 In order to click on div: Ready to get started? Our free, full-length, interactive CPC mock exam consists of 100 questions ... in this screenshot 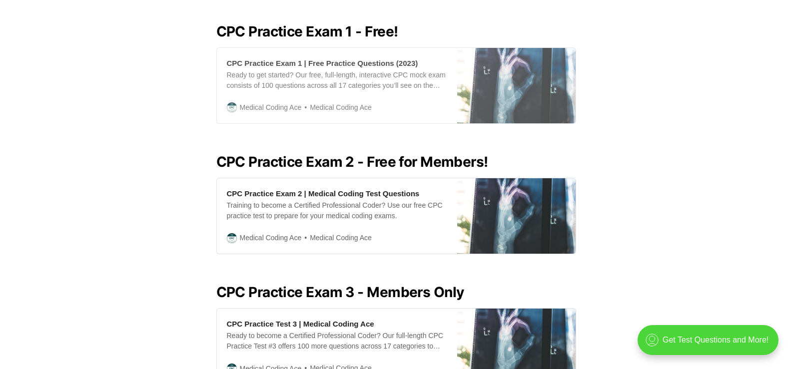, I will do `click(337, 80)`.